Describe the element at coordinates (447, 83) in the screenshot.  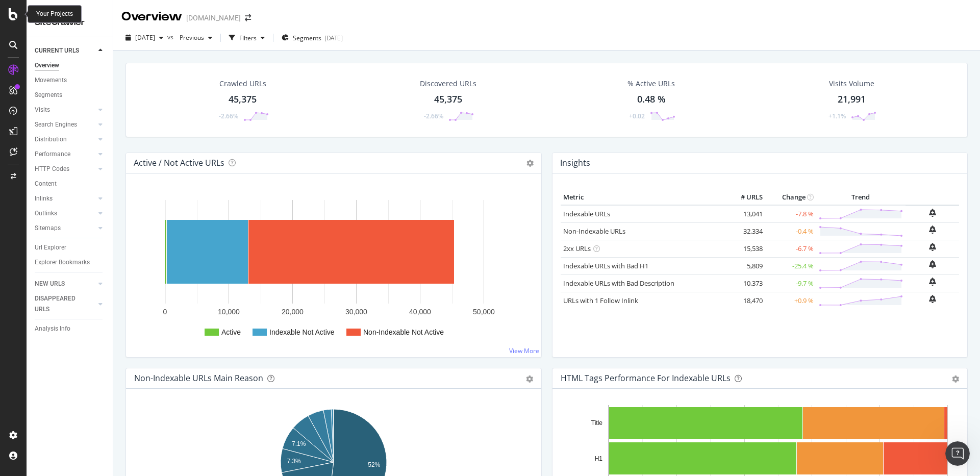
I see `div: Discovered URLs` at that location.